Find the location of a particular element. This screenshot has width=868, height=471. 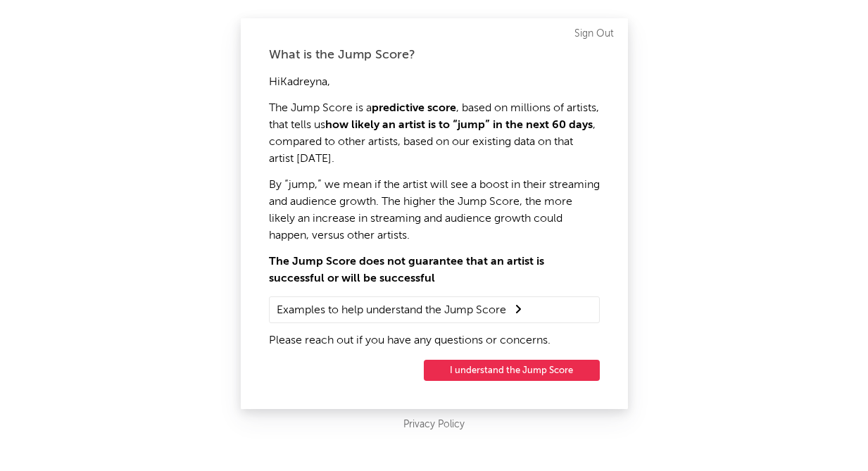

p: By “jump,” we mean if the artist will see a boost in their streaming and audience growth. The hig... is located at coordinates (434, 210).